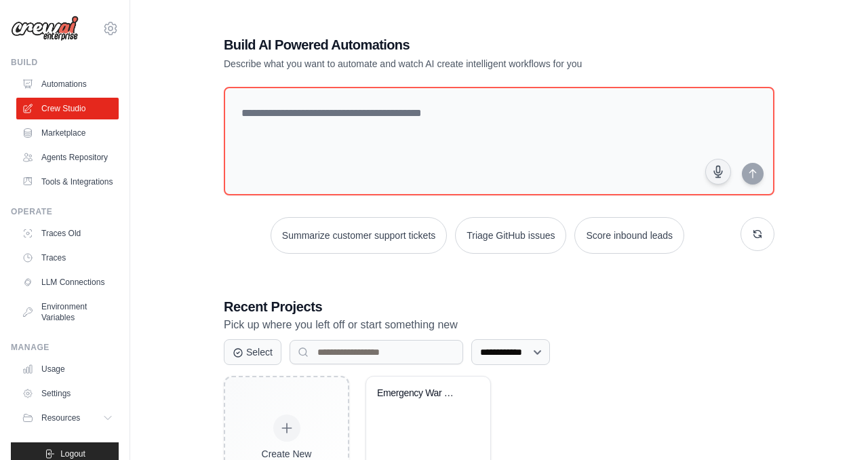 This screenshot has width=868, height=460. Describe the element at coordinates (67, 84) in the screenshot. I see `a: Automations` at that location.